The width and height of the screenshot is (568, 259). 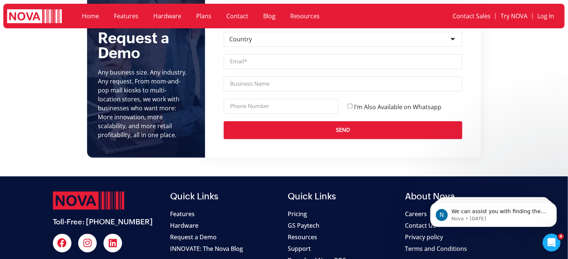 What do you see at coordinates (237, 16) in the screenshot?
I see `a: Contact` at bounding box center [237, 16].